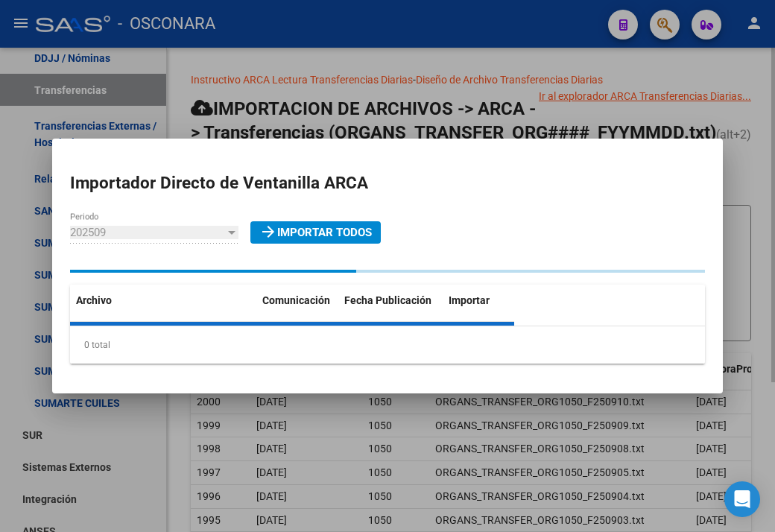  I want to click on span: Archivo, so click(94, 300).